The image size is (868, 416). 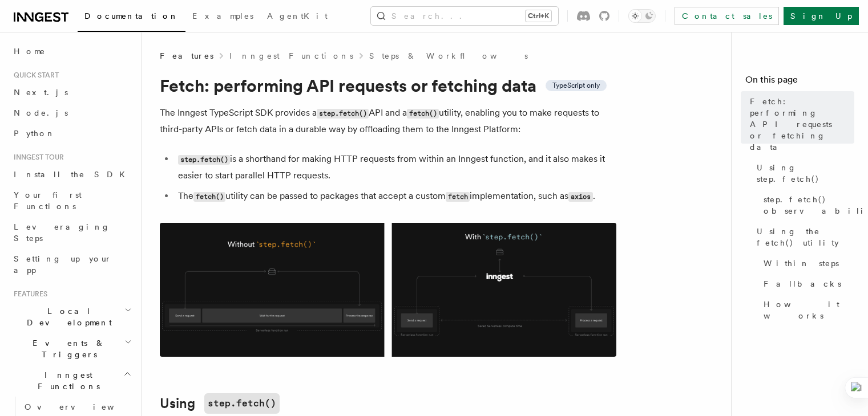 What do you see at coordinates (30, 52) in the screenshot?
I see `span: Home` at bounding box center [30, 52].